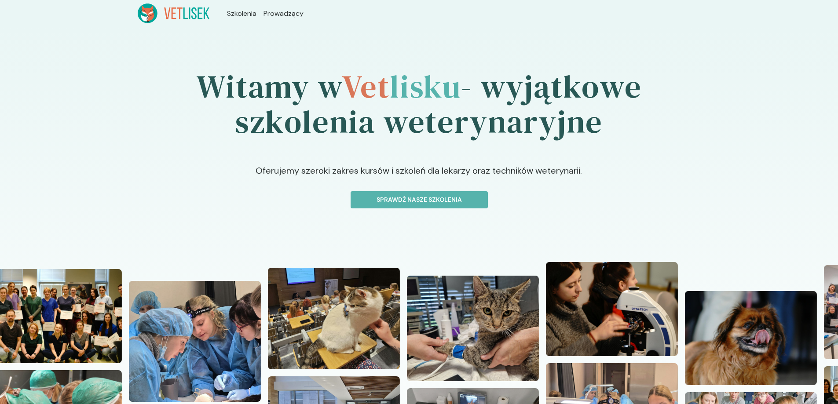 The width and height of the screenshot is (838, 404). I want to click on span: Vet, so click(366, 86).